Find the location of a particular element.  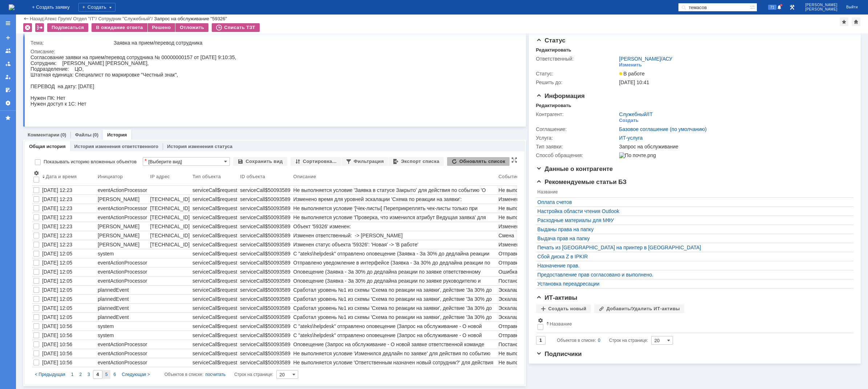

div: Расходные материалы для МФУ is located at coordinates (693, 220).